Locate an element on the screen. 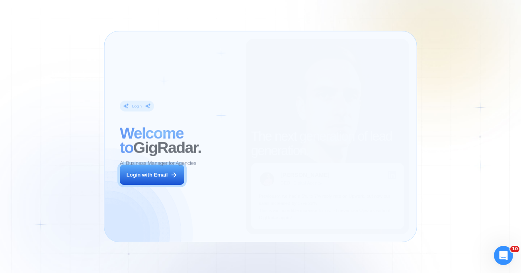  div: Digital Agency is located at coordinates (308, 183).